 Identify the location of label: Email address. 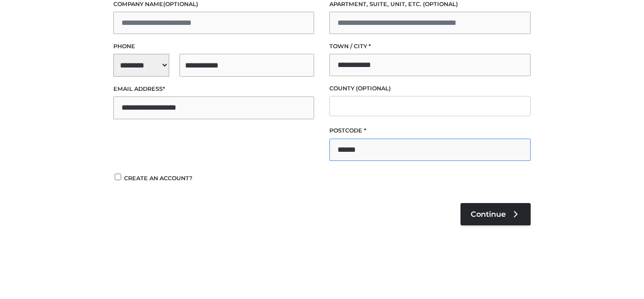
(214, 89).